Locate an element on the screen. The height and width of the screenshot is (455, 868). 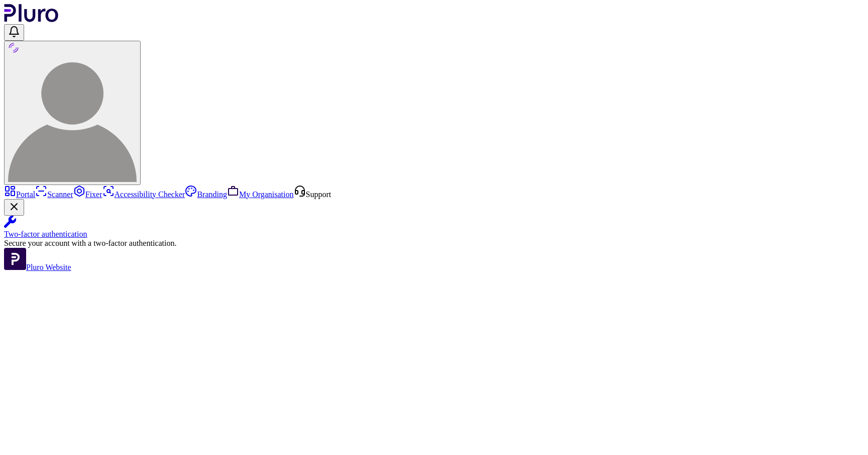
div: Two-factor authentication is located at coordinates (434, 234).